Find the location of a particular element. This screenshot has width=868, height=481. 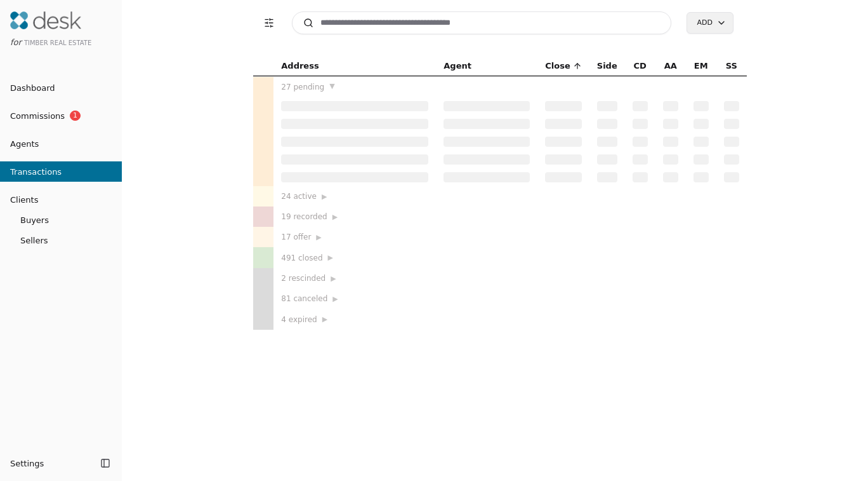

span: 1 is located at coordinates (75, 116).